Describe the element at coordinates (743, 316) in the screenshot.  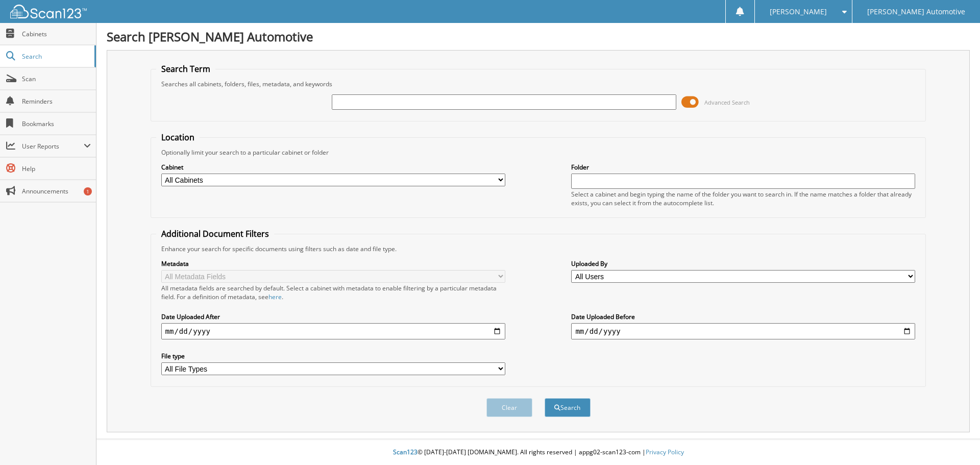
I see `label: Date Uploaded Before` at that location.